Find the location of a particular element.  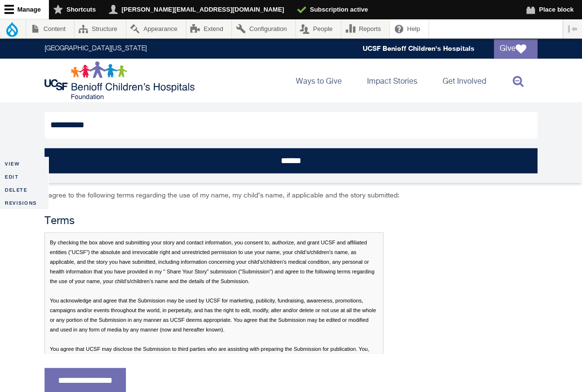

a: Extend is located at coordinates (209, 29).